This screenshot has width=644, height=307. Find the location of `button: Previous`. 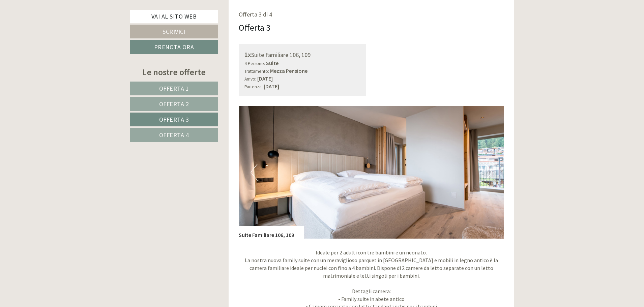

button: Previous is located at coordinates (254, 172).